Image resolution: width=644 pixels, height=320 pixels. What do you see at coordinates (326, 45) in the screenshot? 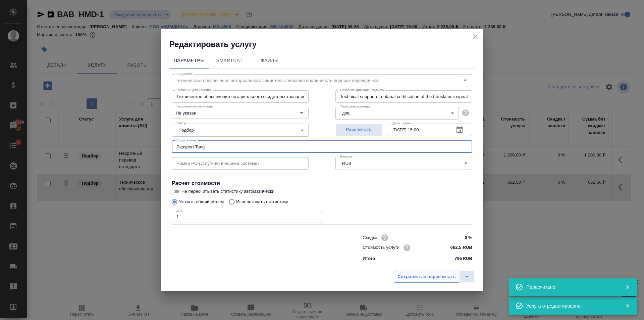
I see `h2: Редактировать услугу` at bounding box center [326, 45].